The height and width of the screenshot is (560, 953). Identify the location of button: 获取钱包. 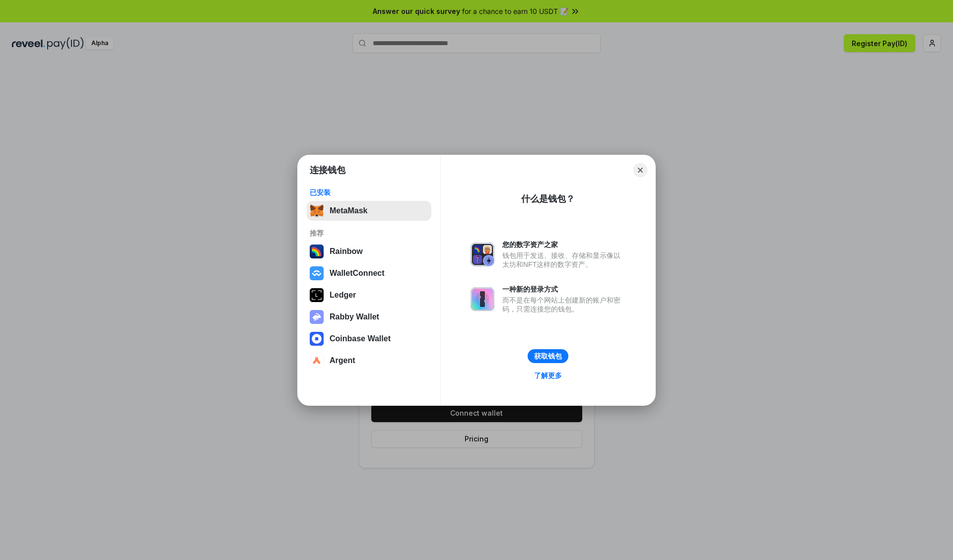
(548, 356).